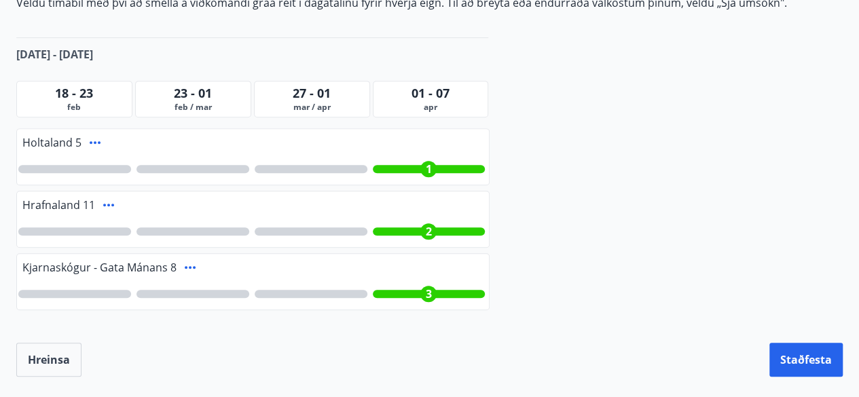 The image size is (859, 397). Describe the element at coordinates (52, 143) in the screenshot. I see `span: Holtaland 5` at that location.